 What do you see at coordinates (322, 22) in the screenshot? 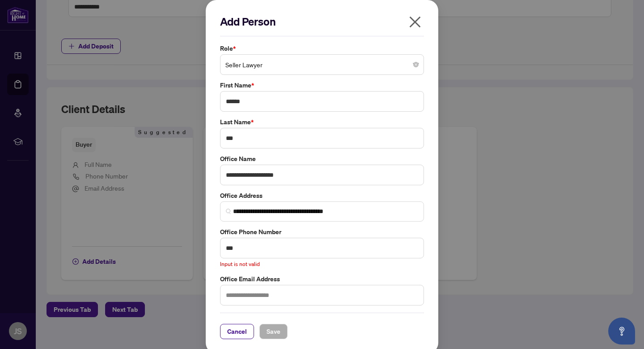
I see `h2: Add Person` at bounding box center [322, 22].